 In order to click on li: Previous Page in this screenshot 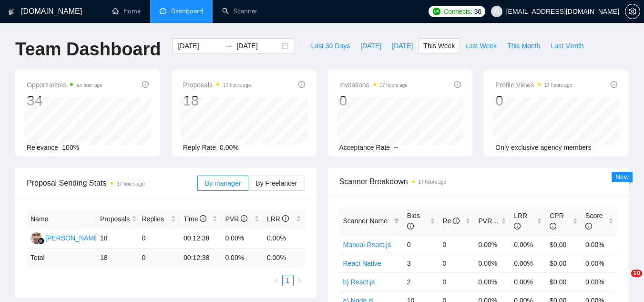, I will do `click(277, 280)`.